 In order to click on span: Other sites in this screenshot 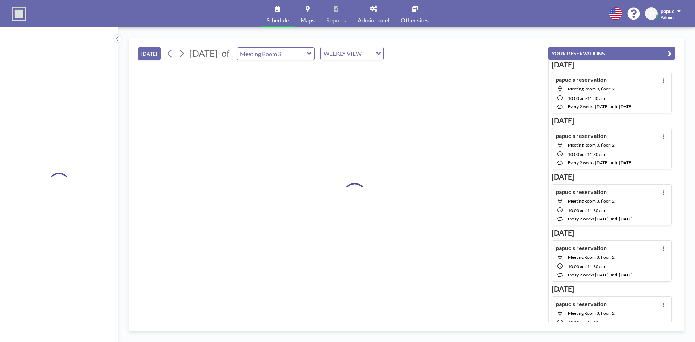, I will do `click(415, 20)`.